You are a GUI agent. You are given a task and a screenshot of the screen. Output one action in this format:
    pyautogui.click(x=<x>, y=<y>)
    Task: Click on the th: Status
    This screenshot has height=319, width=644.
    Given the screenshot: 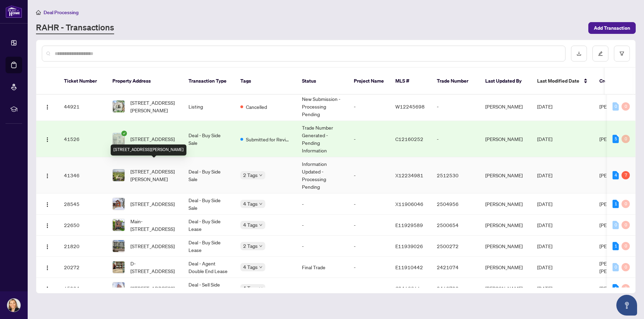 What is the action you would take?
    pyautogui.click(x=322, y=81)
    